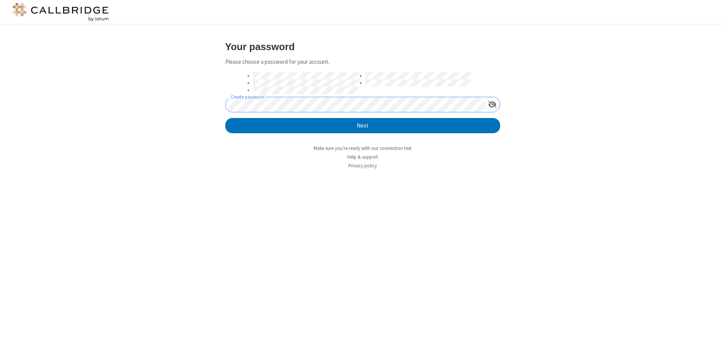 The image size is (725, 345). I want to click on p: Please choose a password for your account., so click(362, 62).